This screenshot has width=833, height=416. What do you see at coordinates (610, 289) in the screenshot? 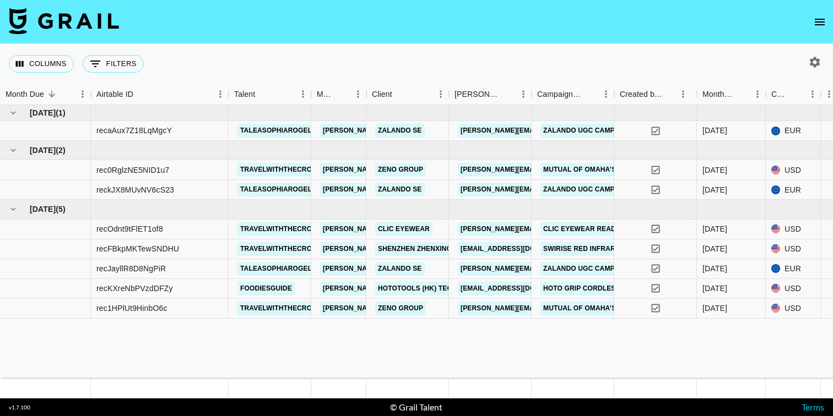
I see `a: Hoto Grip Cordless Spin Scrubber` at bounding box center [610, 289].